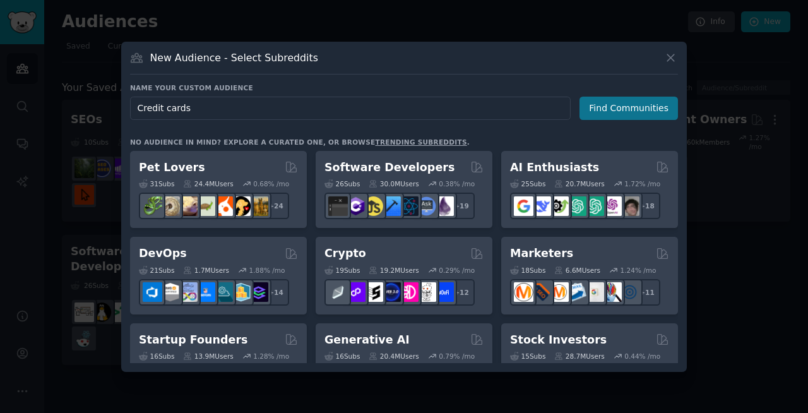  What do you see at coordinates (205, 206) in the screenshot?
I see `img: turtle` at bounding box center [205, 206].